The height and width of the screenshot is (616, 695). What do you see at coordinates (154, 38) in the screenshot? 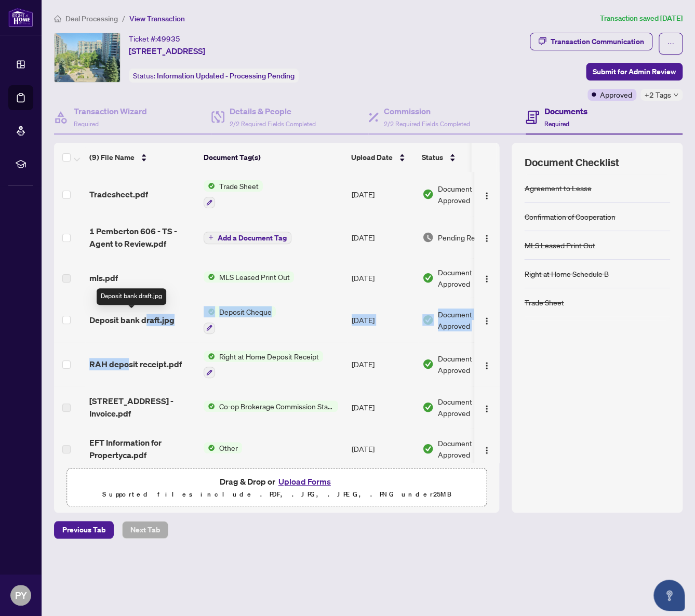
I see `div: Ticket #:` at bounding box center [154, 38].